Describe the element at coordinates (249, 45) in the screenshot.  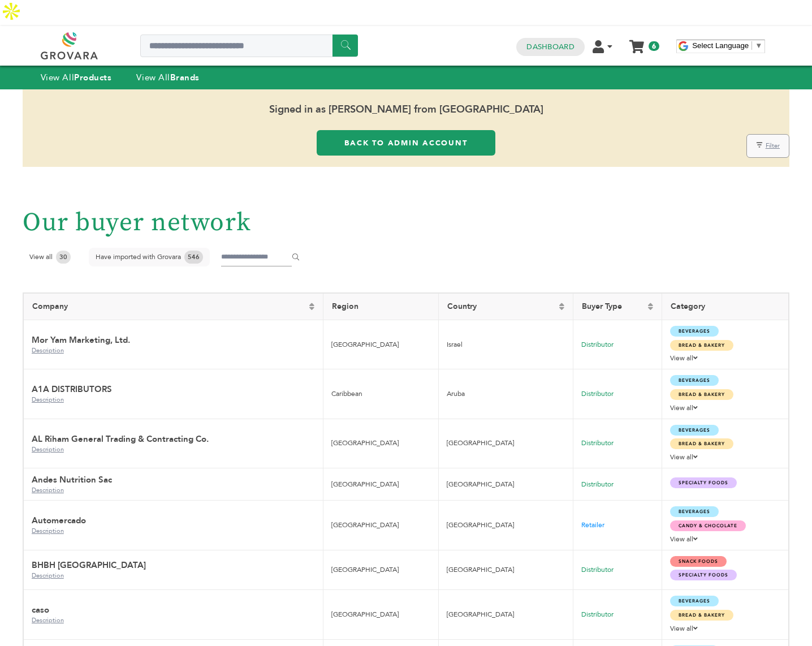
I see `input: Search a product or brand...` at that location.